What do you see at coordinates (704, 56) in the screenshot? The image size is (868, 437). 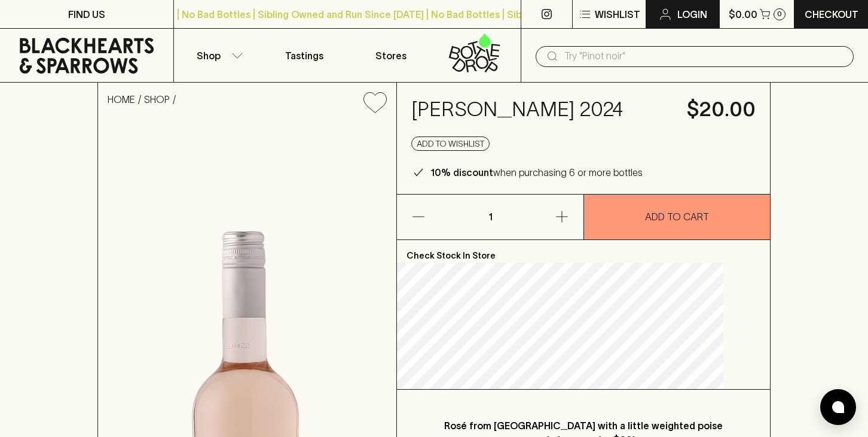 I see `input: Try "Pinot noir"` at bounding box center [704, 56].